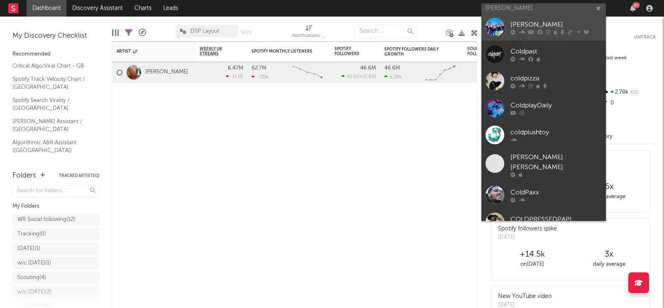 The height and width of the screenshot is (308, 664). Describe the element at coordinates (283, 51) in the screenshot. I see `div: Spotify Monthly Listeners` at that location.